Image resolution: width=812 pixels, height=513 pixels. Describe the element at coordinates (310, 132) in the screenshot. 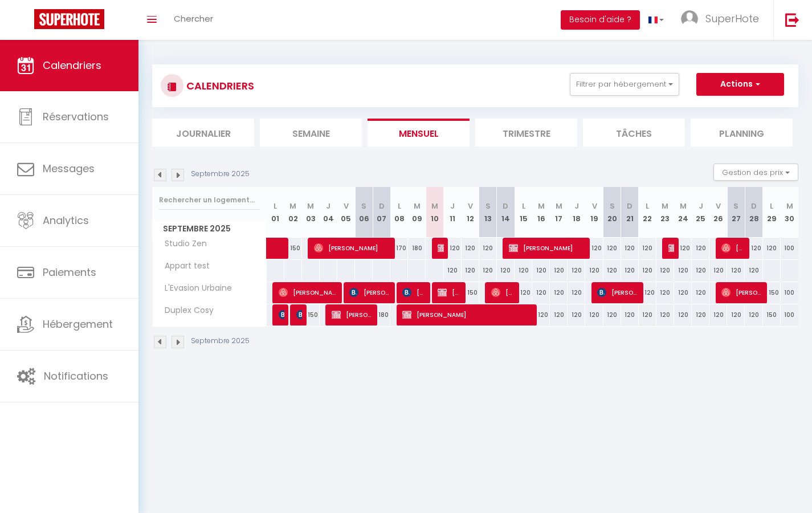

I see `li: Semaine` at that location.